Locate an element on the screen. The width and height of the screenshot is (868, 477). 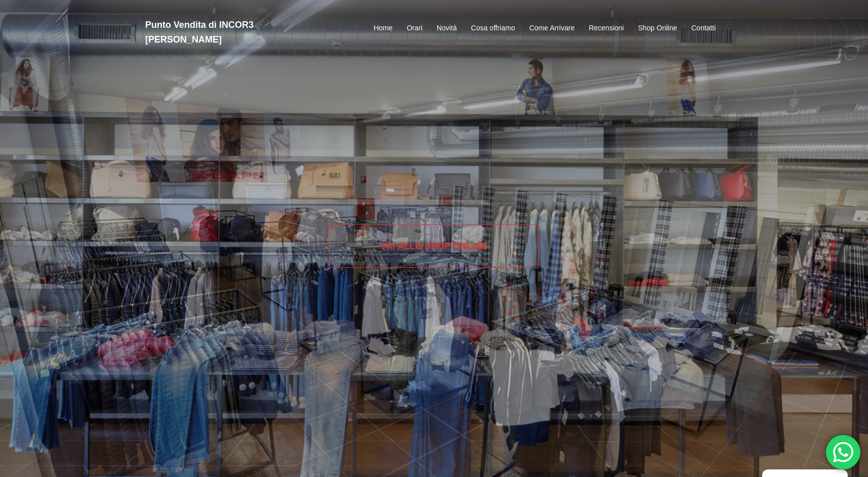
a: Cosa offriamo is located at coordinates (493, 28).